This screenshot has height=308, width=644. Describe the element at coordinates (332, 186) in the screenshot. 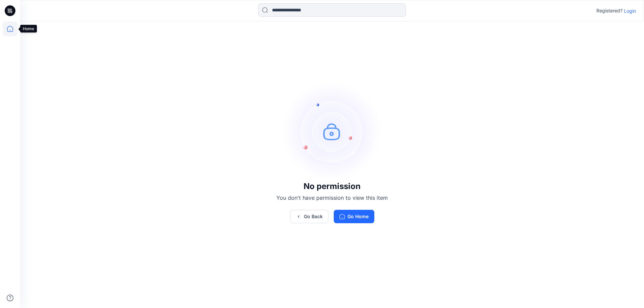

I see `h3: No permission` at that location.